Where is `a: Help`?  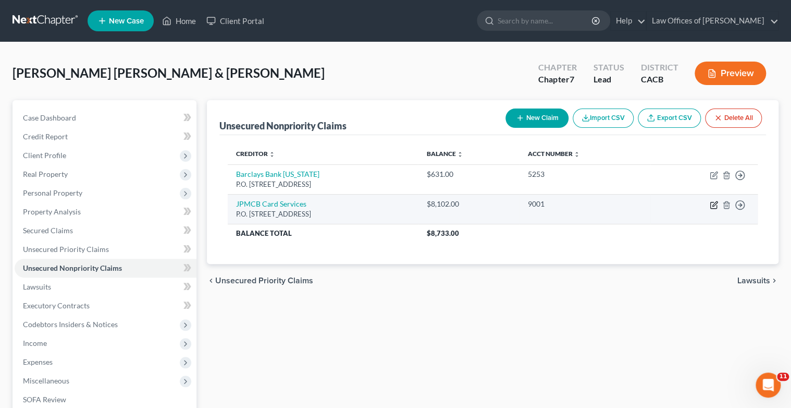 a: Help is located at coordinates (628, 21).